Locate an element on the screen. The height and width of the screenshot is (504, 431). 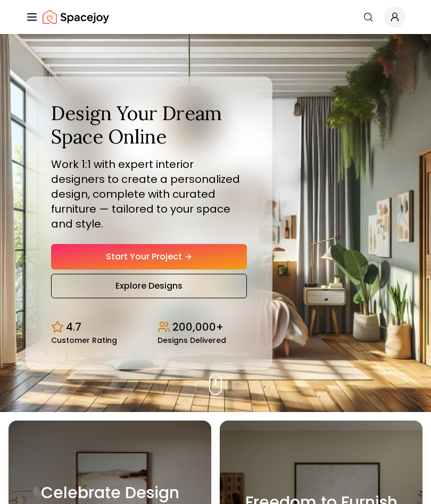
small: Designs Delivered is located at coordinates (192, 340).